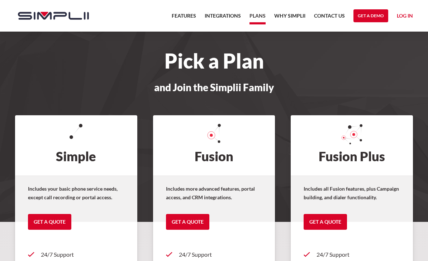  I want to click on a: Integrations, so click(223, 18).